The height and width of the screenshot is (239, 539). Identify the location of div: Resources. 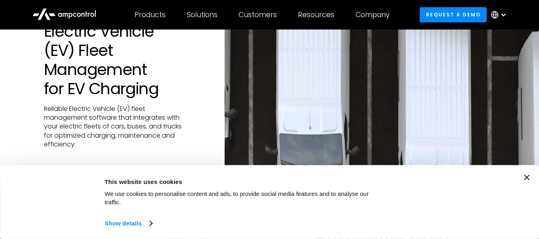
(316, 15).